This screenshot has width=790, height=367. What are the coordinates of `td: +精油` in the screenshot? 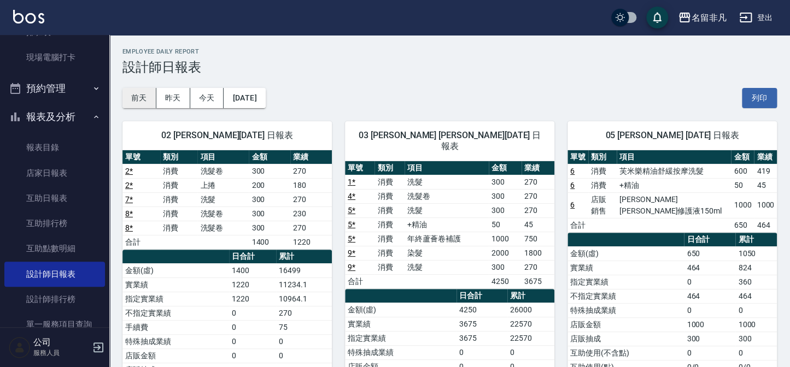 It's located at (447, 225).